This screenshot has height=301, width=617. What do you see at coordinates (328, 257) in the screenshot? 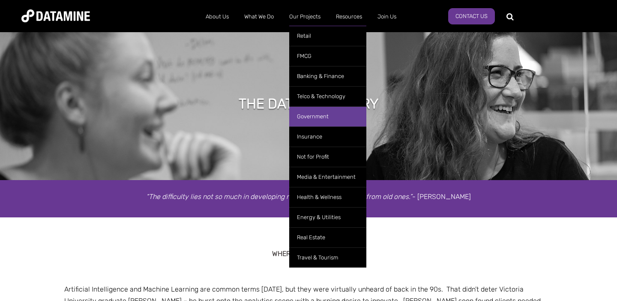
I see `a: Travel & Tourism` at bounding box center [328, 257].